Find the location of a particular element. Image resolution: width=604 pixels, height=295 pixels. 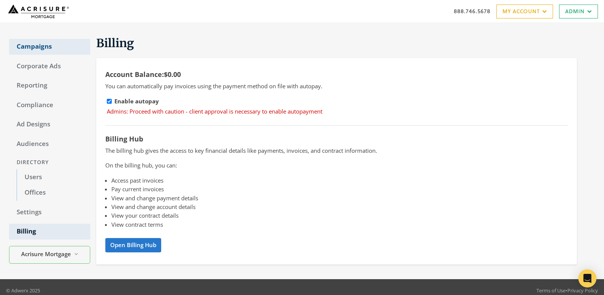

li: View and change payment details is located at coordinates (339, 198).